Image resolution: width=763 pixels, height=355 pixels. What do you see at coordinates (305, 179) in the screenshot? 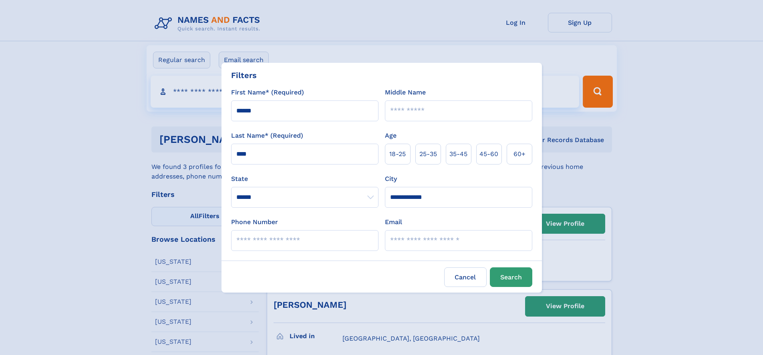
I see `label: State` at bounding box center [305, 179].